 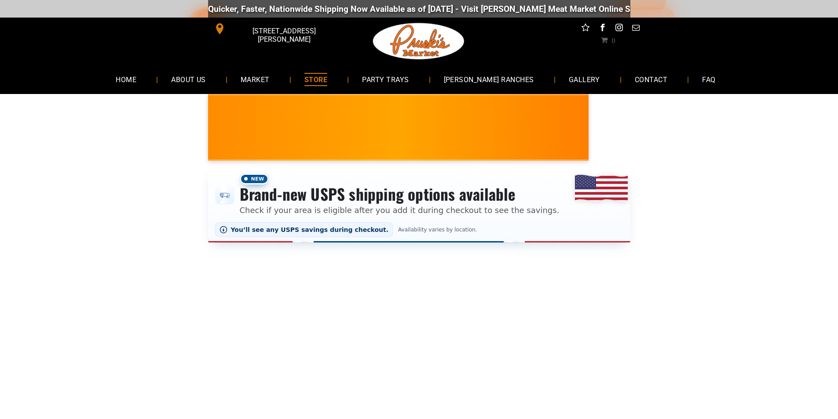 I want to click on span: Availability varies by location., so click(x=437, y=230).